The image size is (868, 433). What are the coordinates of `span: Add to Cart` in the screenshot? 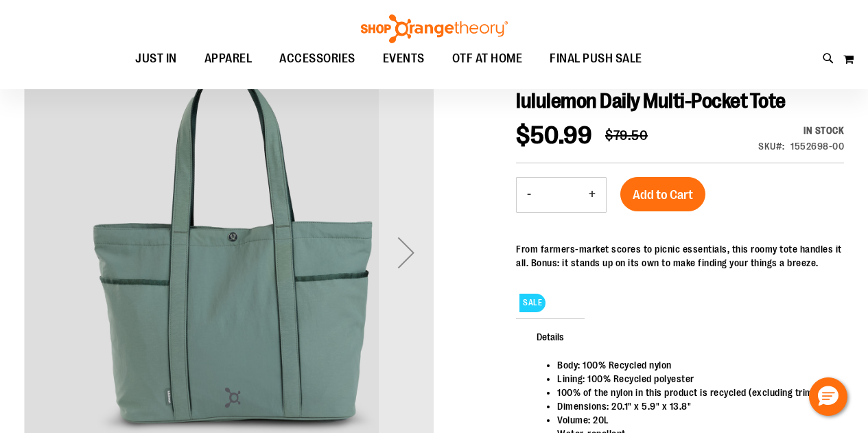 It's located at (663, 195).